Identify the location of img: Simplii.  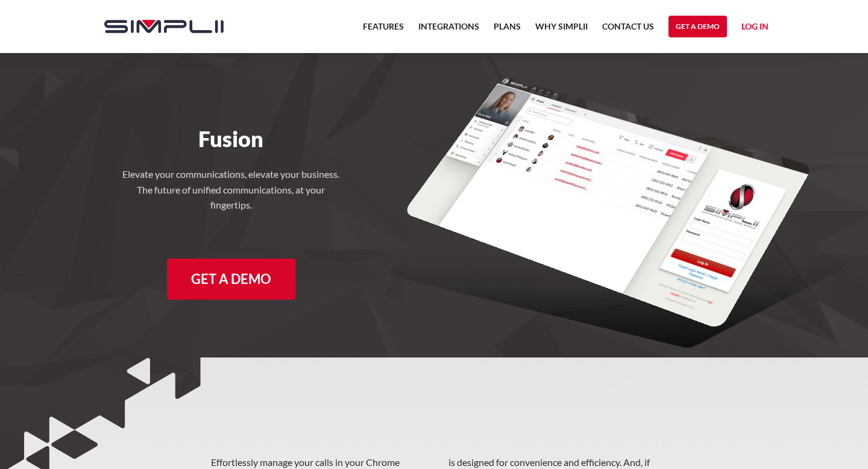
(164, 27).